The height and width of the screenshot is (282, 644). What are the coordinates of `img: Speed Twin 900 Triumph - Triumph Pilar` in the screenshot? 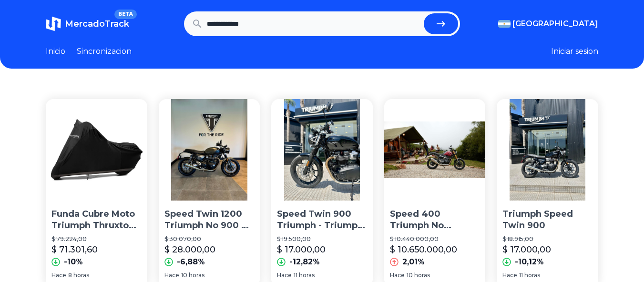 It's located at (322, 149).